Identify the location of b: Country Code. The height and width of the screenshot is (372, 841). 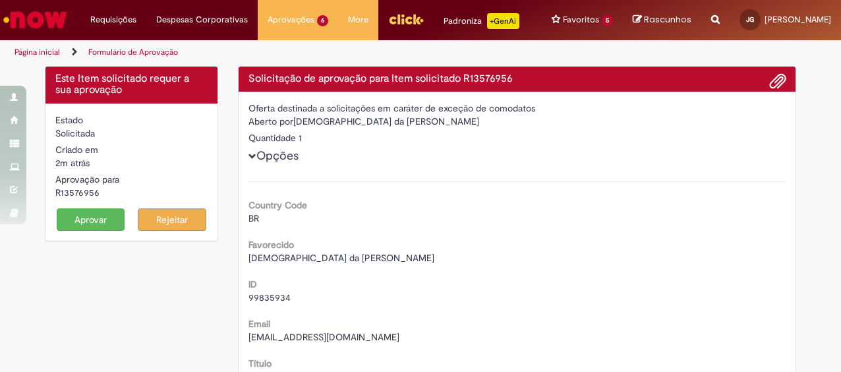
(277, 205).